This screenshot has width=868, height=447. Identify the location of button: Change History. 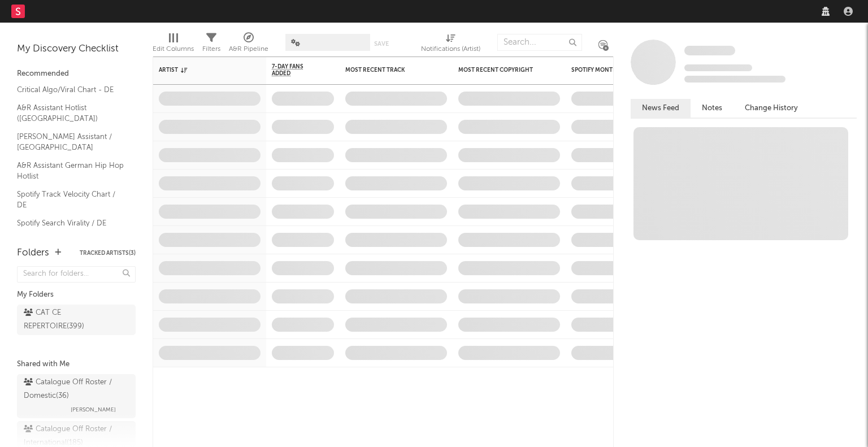
(771, 108).